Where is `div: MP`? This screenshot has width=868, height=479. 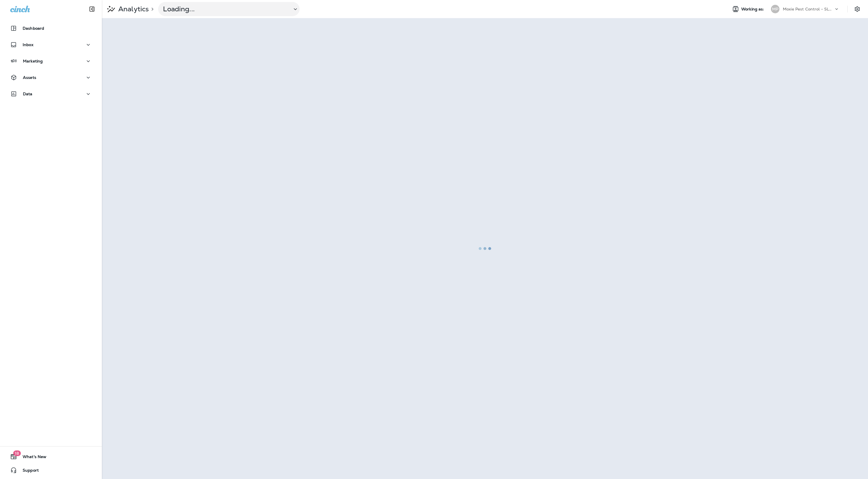
div: MP is located at coordinates (775, 9).